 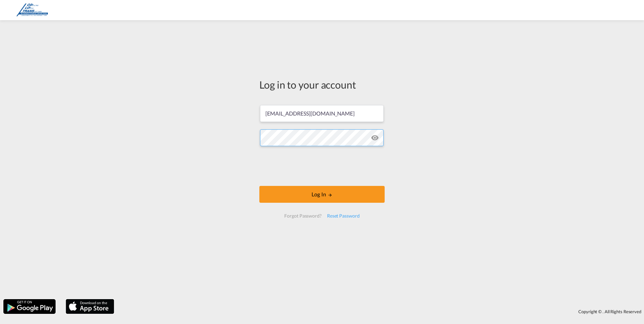 What do you see at coordinates (343, 216) in the screenshot?
I see `div: Reset Password` at bounding box center [343, 216].